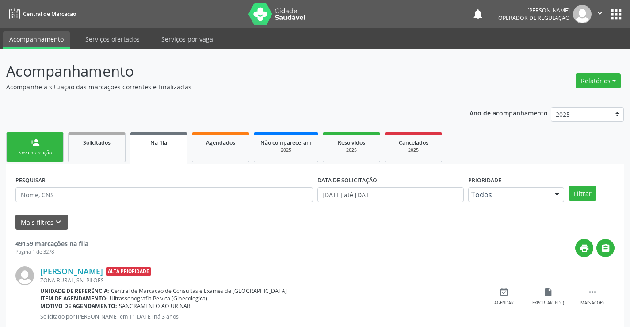 This screenshot has width=630, height=327. Describe the element at coordinates (35, 153) in the screenshot. I see `div: Nova marcação` at that location.